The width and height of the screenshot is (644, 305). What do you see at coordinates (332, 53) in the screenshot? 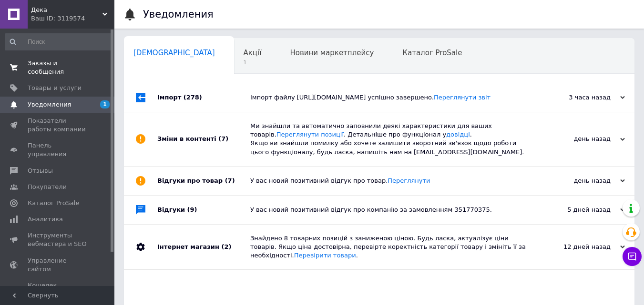
I see `span: Новини маркетплейсу` at bounding box center [332, 53].